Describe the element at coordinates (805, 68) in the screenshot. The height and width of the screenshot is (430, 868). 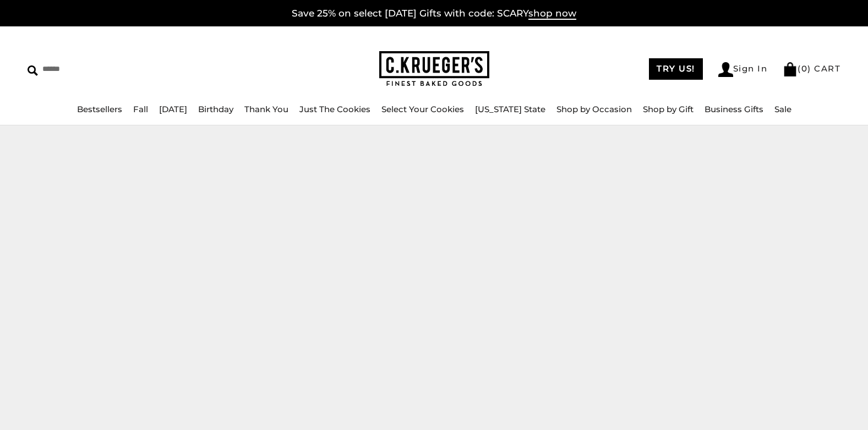
I see `span: 0` at that location.